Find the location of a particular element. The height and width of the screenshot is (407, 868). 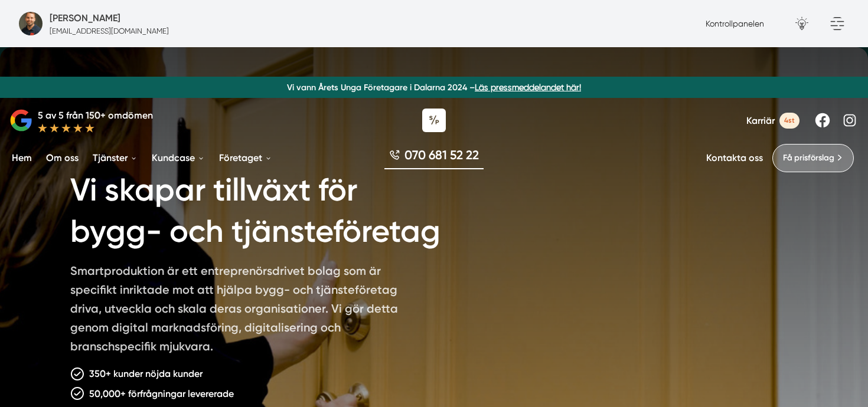

a: Om oss is located at coordinates (62, 157).